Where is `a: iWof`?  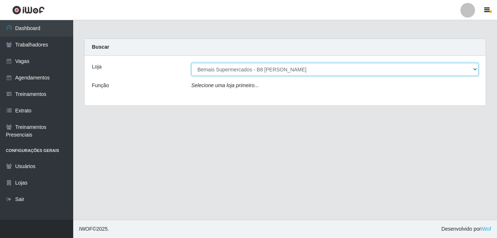
a: iWof is located at coordinates (486, 229).